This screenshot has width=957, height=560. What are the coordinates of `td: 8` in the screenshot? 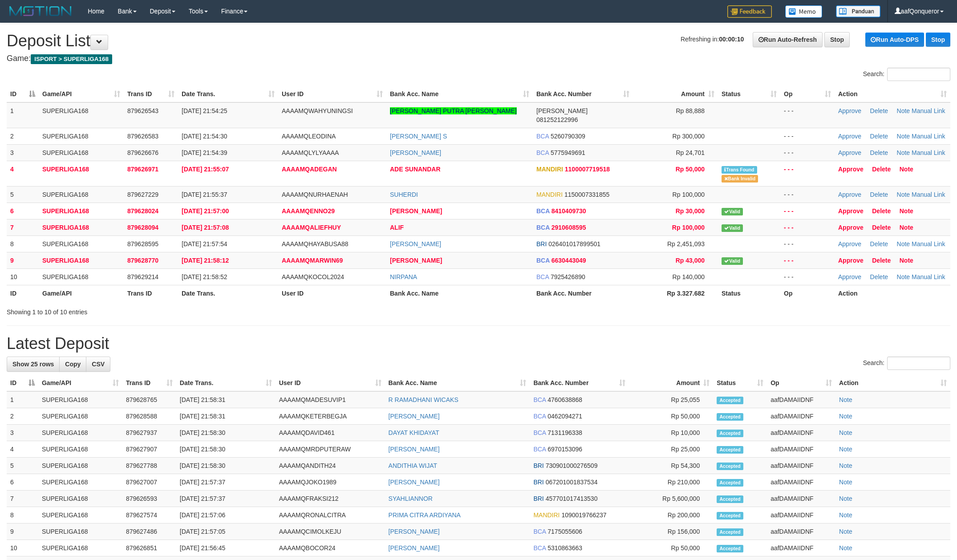 It's located at (23, 243).